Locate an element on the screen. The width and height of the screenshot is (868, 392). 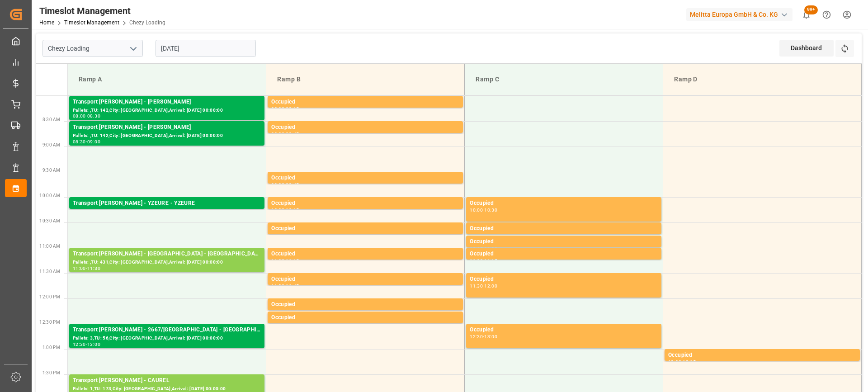
span: 8:30 AM is located at coordinates (51, 119).